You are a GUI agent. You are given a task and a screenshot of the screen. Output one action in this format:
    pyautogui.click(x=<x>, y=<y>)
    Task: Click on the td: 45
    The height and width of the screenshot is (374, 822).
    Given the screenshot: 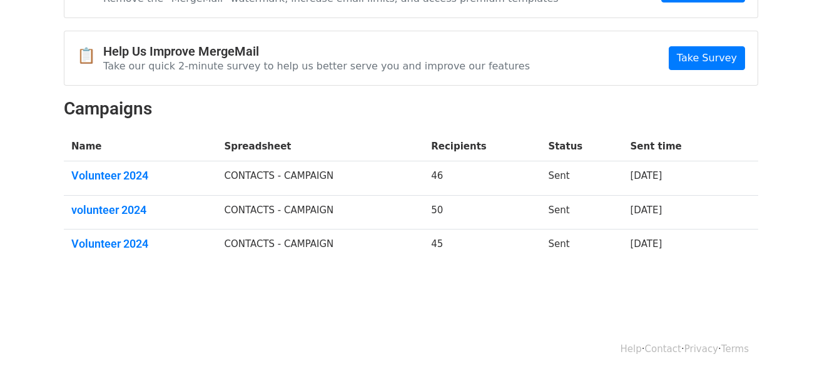 What is the action you would take?
    pyautogui.click(x=482, y=247)
    